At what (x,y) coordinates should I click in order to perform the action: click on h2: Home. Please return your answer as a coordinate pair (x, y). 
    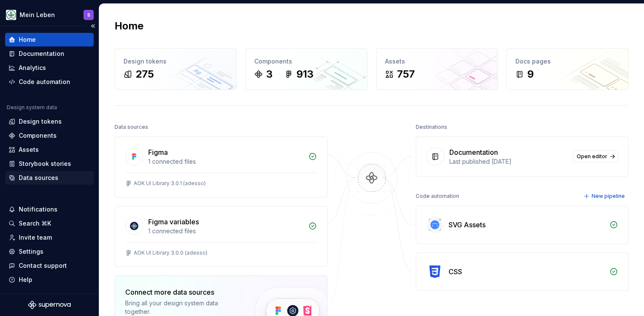
    Looking at the image, I should click on (129, 26).